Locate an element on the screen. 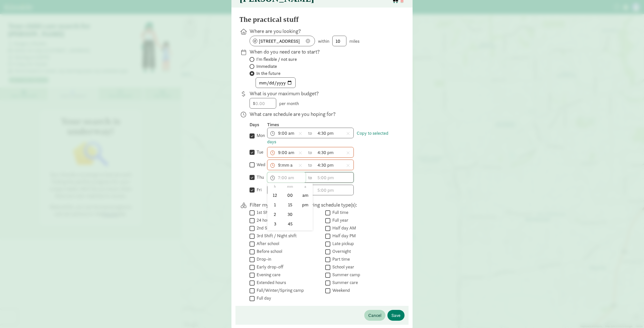  li: mm is located at coordinates (290, 187).